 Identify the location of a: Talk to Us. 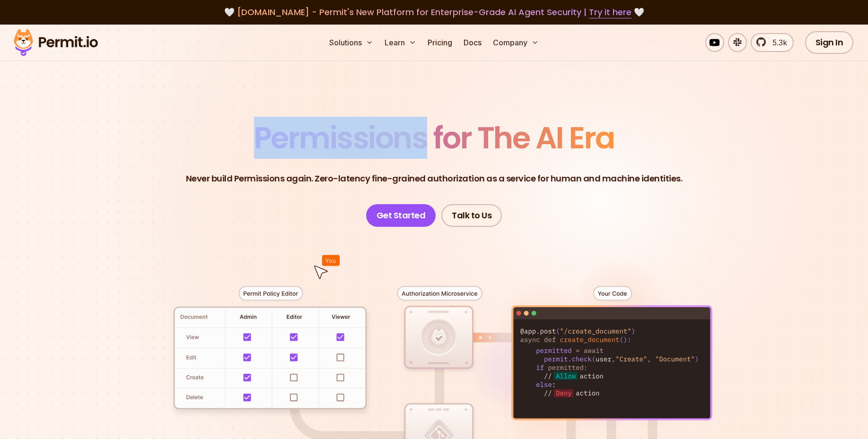
(472, 216).